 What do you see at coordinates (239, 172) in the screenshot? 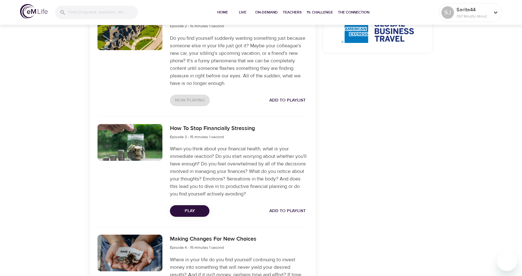
I see `p: When you think about your financial health, what is your immediate reaction? Do you start worryin...` at bounding box center [239, 172].